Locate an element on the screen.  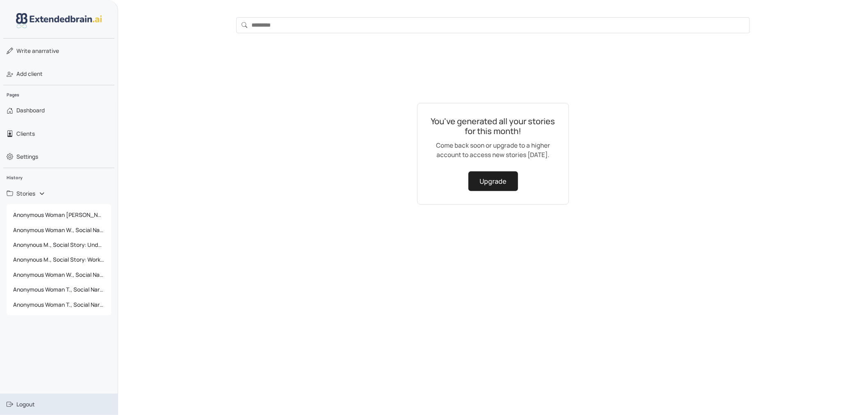
span: Settings is located at coordinates (27, 157).